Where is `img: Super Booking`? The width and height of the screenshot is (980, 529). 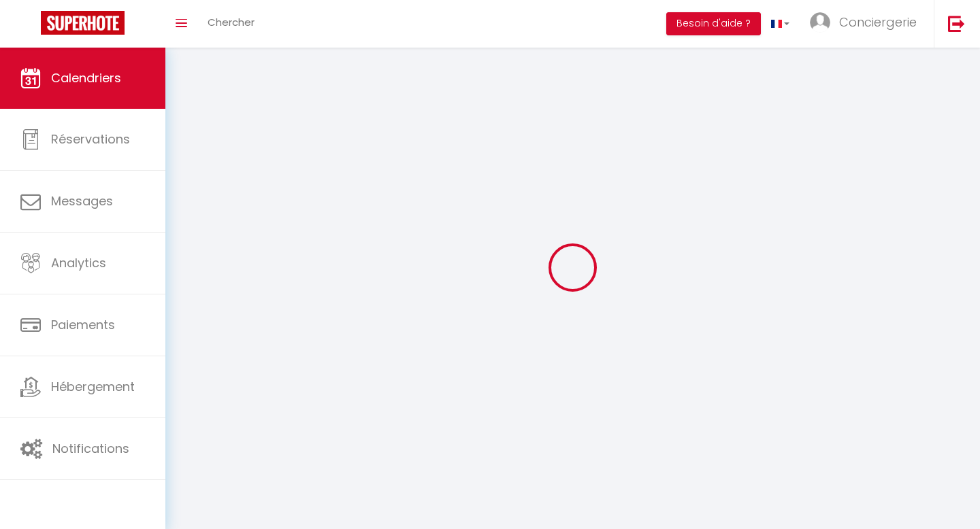
img: Super Booking is located at coordinates (82, 22).